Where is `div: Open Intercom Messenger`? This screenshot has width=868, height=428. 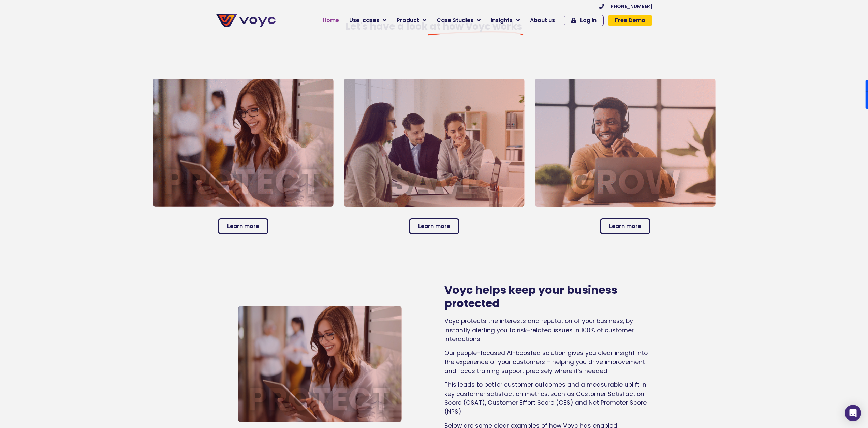 div: Open Intercom Messenger is located at coordinates (853, 413).